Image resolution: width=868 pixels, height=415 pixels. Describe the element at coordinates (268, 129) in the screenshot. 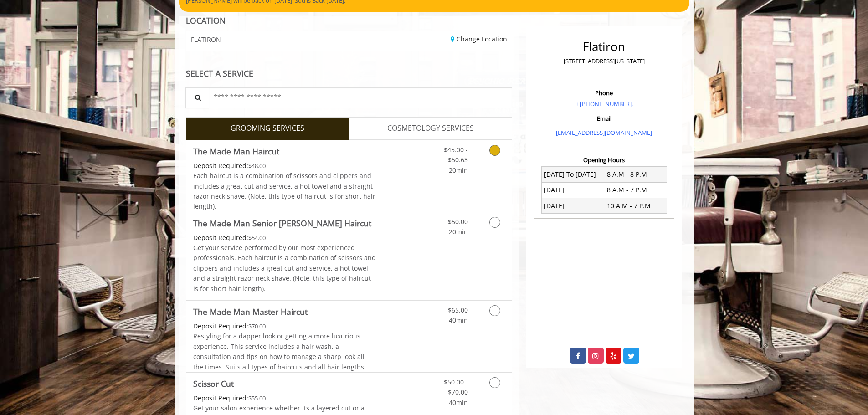

I see `span: GROOMING SERVICES` at that location.